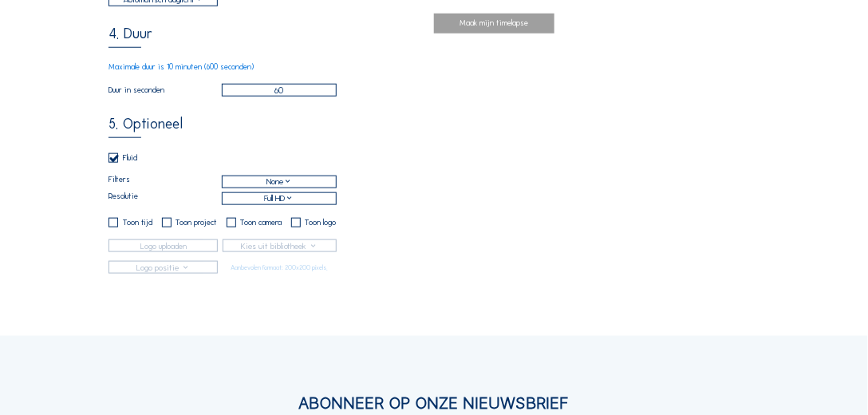  Describe the element at coordinates (280, 182) in the screenshot. I see `div: None` at that location.